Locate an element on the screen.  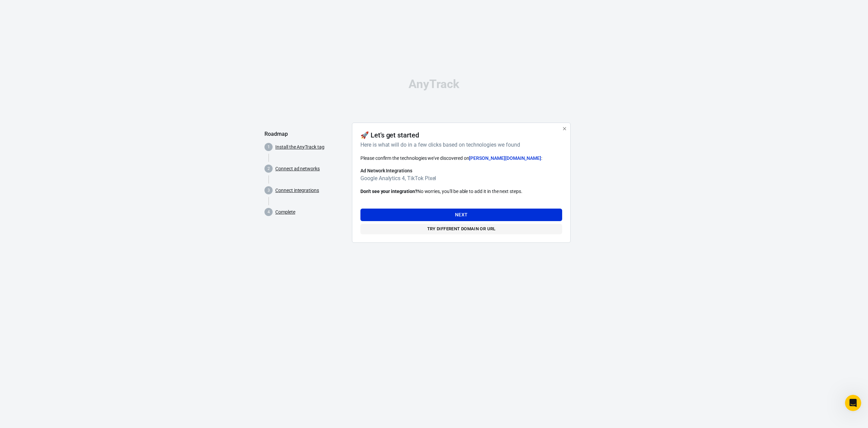
text: 3 is located at coordinates (269, 190).